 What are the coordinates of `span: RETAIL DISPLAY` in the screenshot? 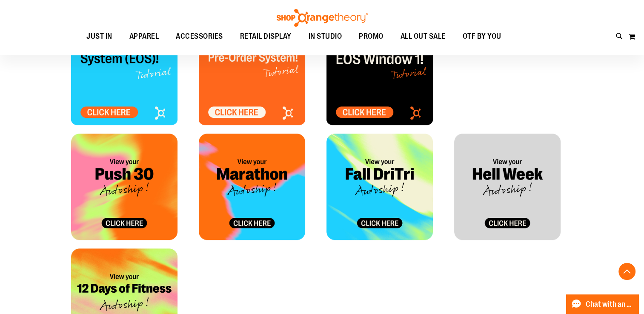 It's located at (266, 36).